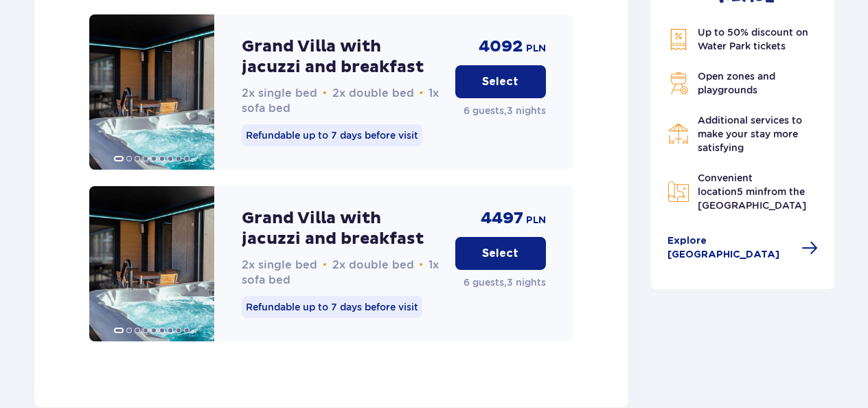  I want to click on span: 5 min, so click(750, 191).